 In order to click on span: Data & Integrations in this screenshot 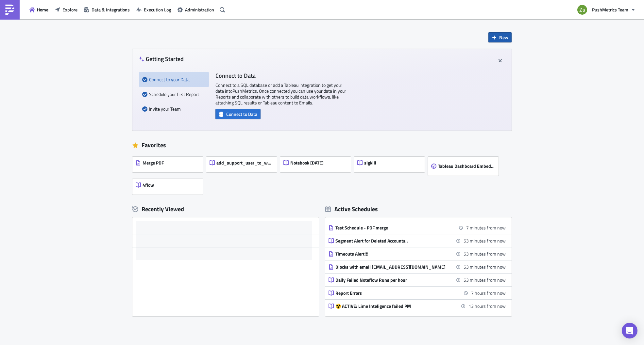, I will do `click(110, 10)`.